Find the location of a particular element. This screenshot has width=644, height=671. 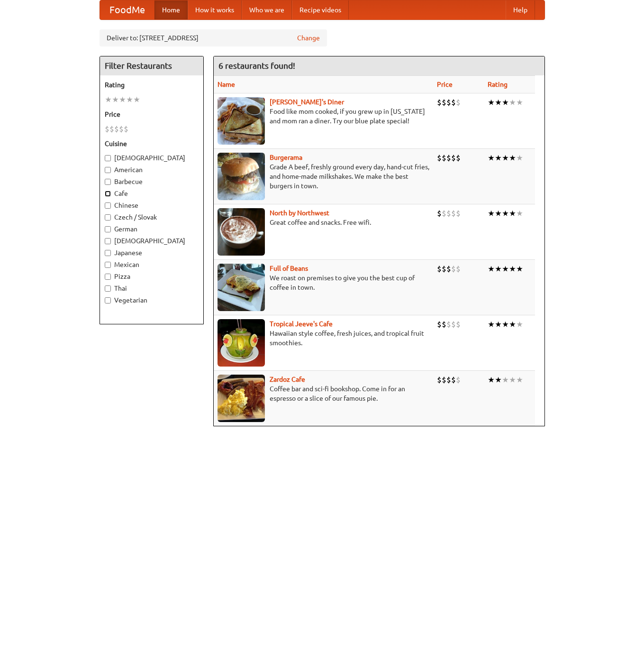

a: Price is located at coordinates (445, 84).